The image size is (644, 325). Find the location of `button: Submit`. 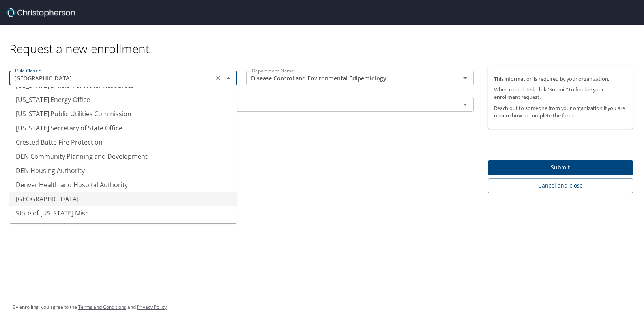

button: Submit is located at coordinates (560, 168).